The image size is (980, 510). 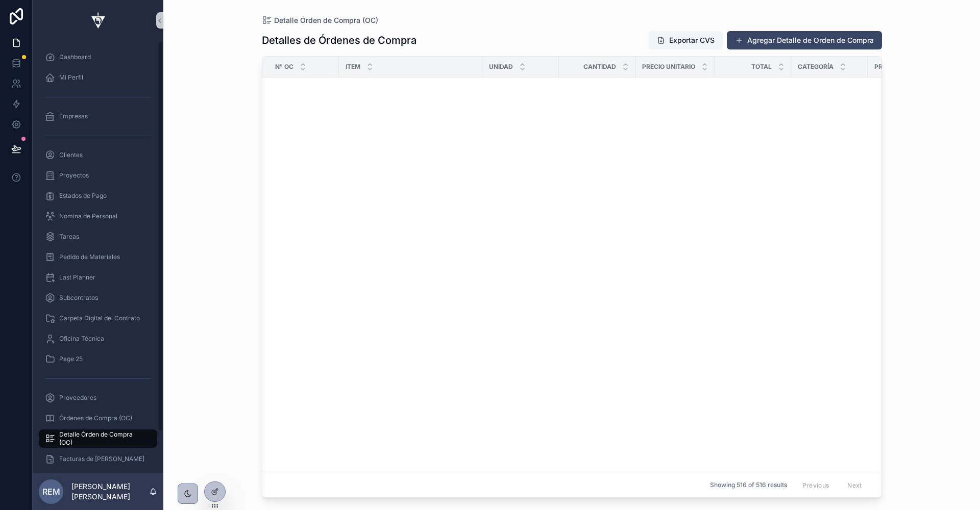 I want to click on span: Categoría, so click(x=815, y=67).